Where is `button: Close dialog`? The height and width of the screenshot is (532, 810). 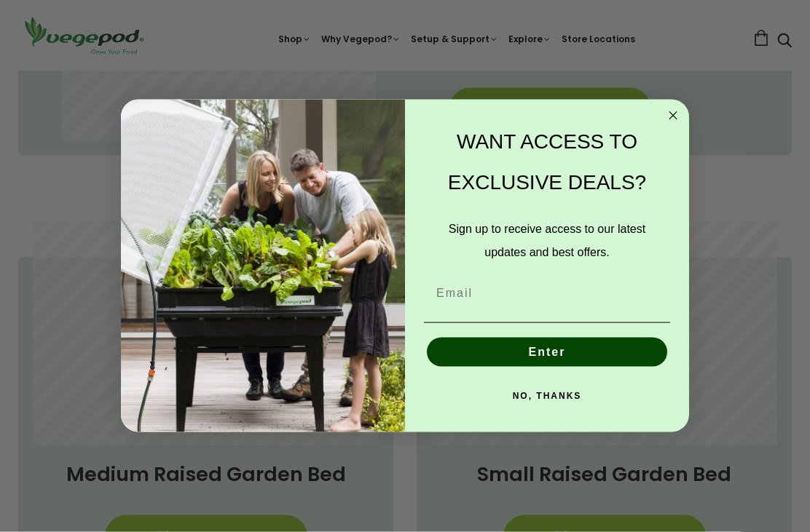
button: Close dialog is located at coordinates (673, 116).